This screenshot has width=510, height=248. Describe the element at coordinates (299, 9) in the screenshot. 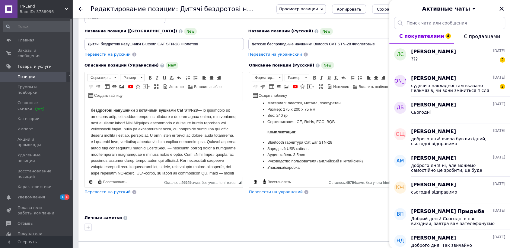

I see `span: Просмотр позиции` at that location.